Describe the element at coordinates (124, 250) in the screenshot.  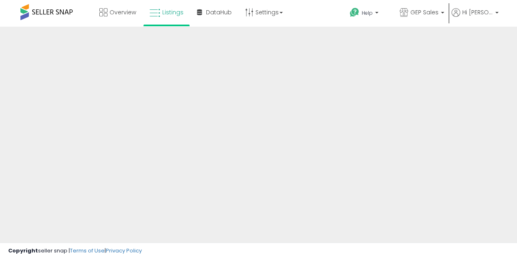
I see `a: Privacy Policy` at that location.